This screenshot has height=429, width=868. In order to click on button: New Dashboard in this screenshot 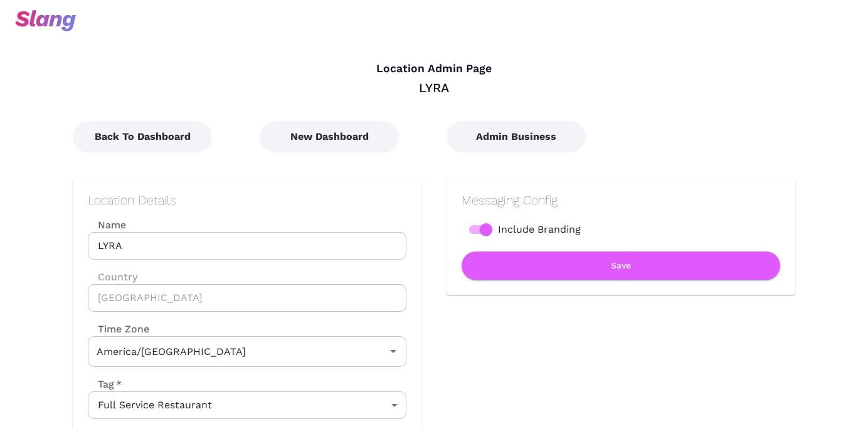, I will do `click(329, 137)`.